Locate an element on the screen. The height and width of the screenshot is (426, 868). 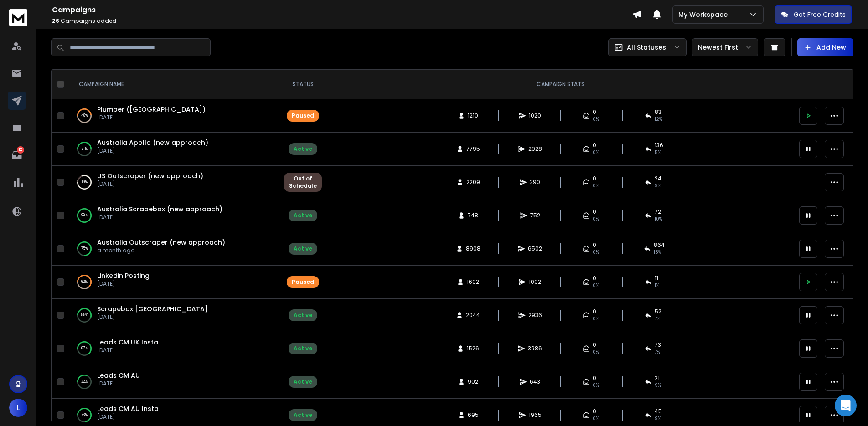
a: Leads CM AU is located at coordinates (118, 376).